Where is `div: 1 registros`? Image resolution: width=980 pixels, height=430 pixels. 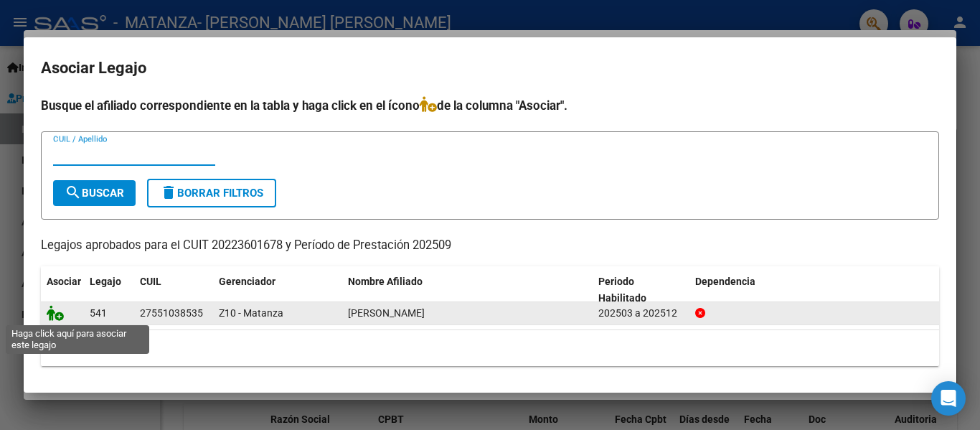 div: 1 registros is located at coordinates (490, 348).